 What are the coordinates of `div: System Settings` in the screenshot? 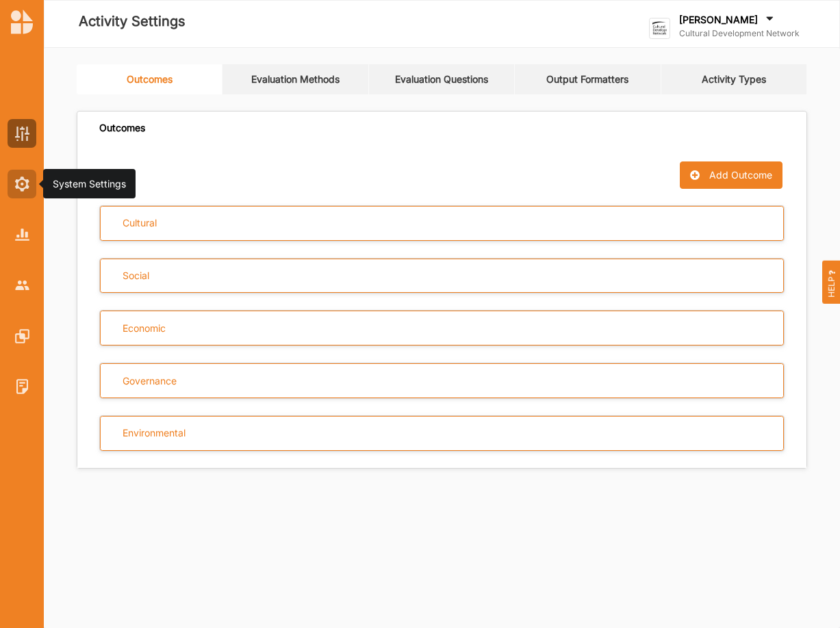 It's located at (89, 184).